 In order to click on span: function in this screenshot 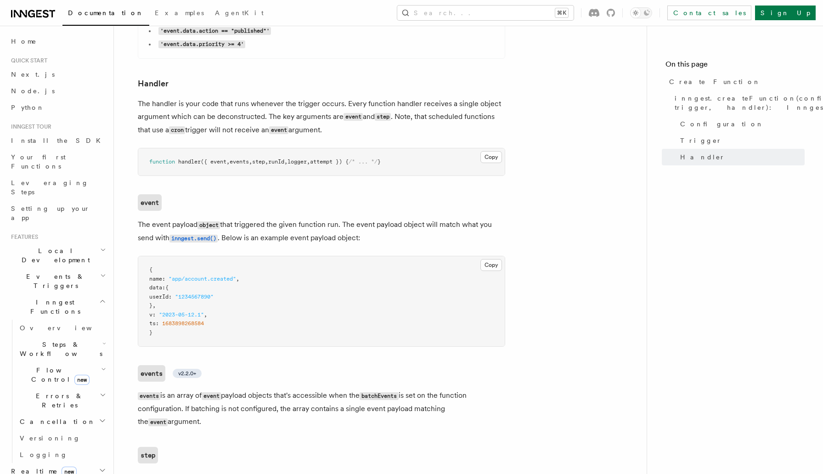, I will do `click(162, 162)`.